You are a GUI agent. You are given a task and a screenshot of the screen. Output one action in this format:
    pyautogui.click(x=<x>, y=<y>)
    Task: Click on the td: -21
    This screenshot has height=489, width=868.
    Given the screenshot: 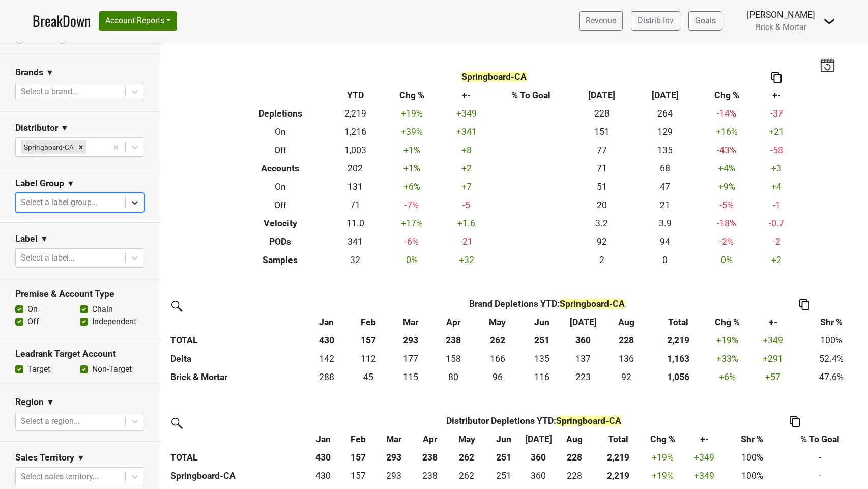 What is the action you would take?
    pyautogui.click(x=467, y=242)
    